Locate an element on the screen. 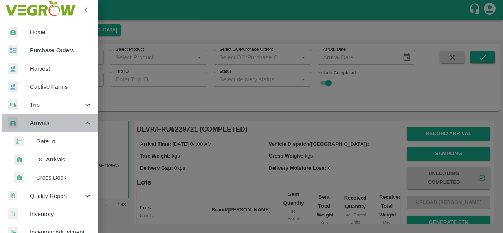 The width and height of the screenshot is (503, 233). span: Purchase Orders is located at coordinates (61, 50).